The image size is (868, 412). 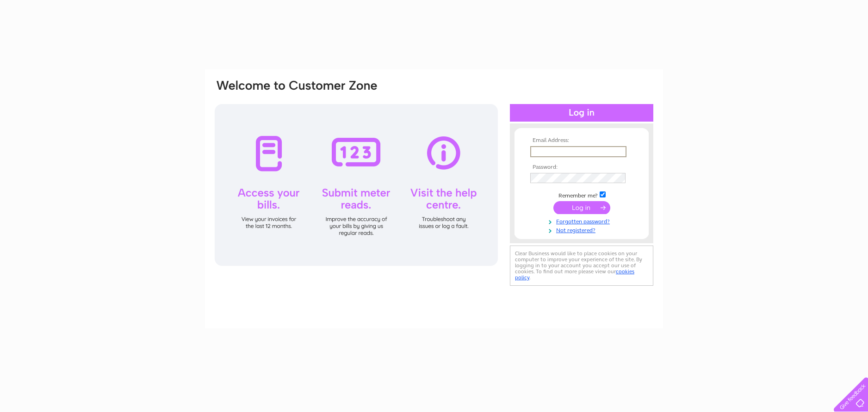 I want to click on th: Password:, so click(x=582, y=167).